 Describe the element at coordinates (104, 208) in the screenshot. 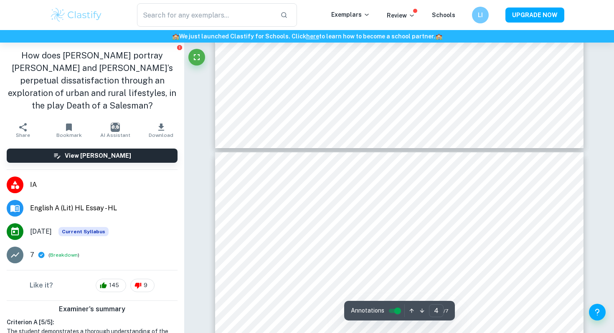

I see `span: English A (Lit) HL Essay - HL` at that location.